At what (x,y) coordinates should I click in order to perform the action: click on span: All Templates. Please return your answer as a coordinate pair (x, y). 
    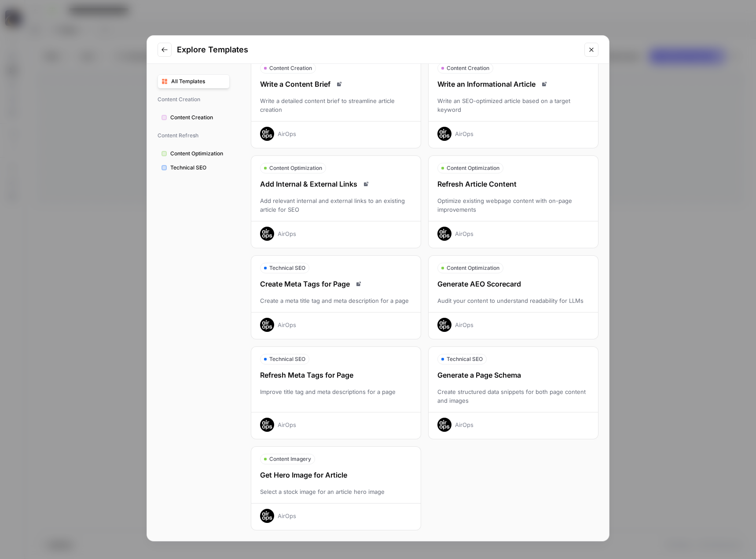
    Looking at the image, I should click on (198, 81).